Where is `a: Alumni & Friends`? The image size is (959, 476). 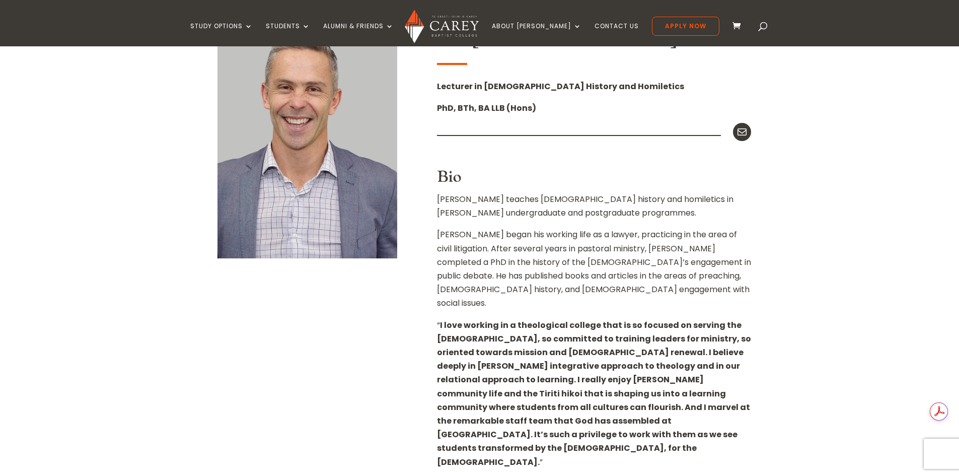 a: Alumni & Friends is located at coordinates (358, 34).